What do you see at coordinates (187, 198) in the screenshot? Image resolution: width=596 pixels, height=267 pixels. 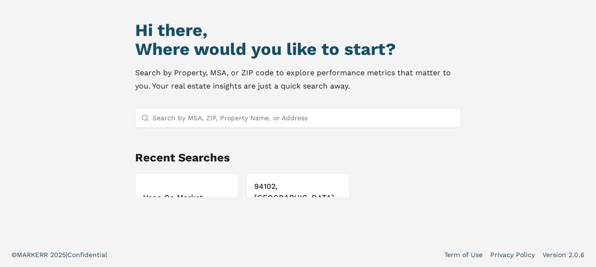 I see `h3: Venn On Market` at bounding box center [187, 198].